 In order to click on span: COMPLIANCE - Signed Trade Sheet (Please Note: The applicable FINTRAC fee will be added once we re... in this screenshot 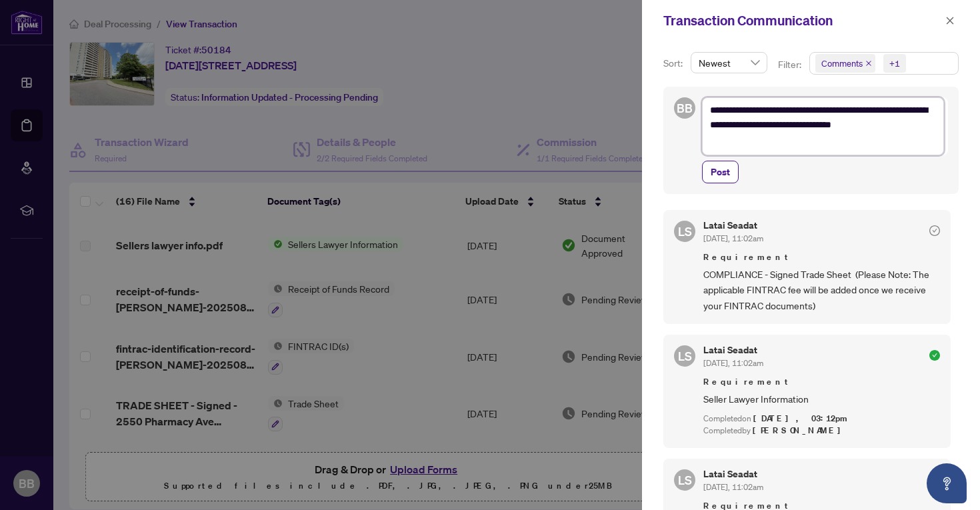, I will do `click(821, 290)`.